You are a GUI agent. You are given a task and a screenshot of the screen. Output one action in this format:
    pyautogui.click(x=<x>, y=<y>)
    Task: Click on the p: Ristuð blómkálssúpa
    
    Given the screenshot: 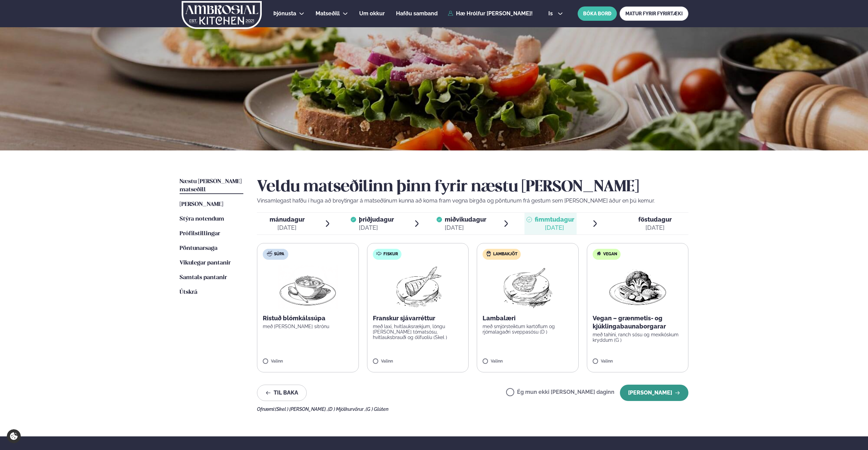 What is the action you would take?
    pyautogui.click(x=308, y=318)
    